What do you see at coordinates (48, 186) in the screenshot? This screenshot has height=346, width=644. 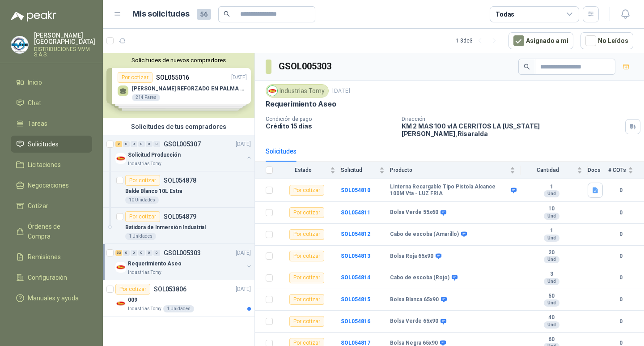 I see `span: Negociaciones` at bounding box center [48, 186].